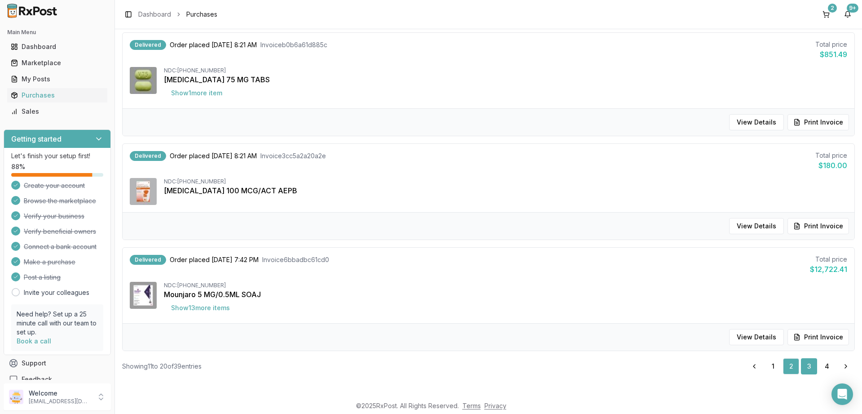  Describe the element at coordinates (42, 277) in the screenshot. I see `span: Post a listing` at that location.